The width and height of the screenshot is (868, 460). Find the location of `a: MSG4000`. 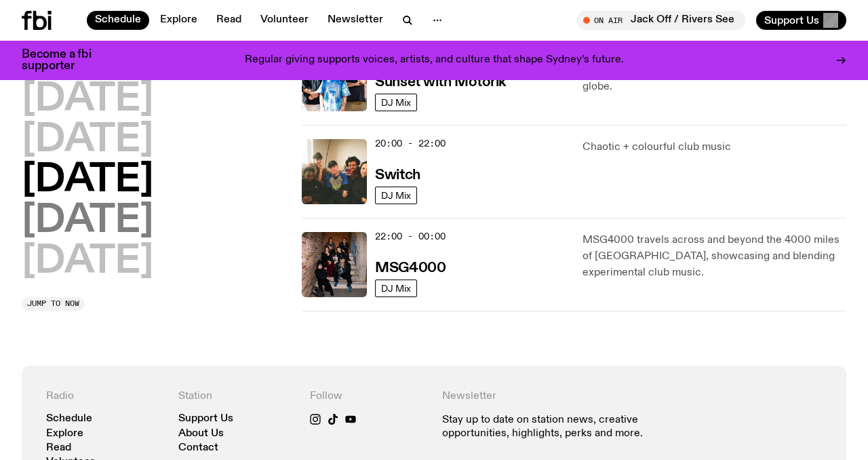

a: MSG4000 is located at coordinates (410, 266).